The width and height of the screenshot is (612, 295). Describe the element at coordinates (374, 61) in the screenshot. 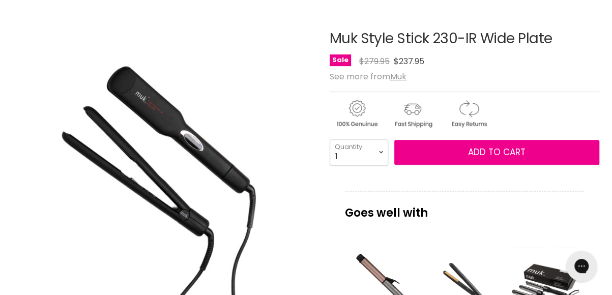

I see `span: $279.95` at that location.